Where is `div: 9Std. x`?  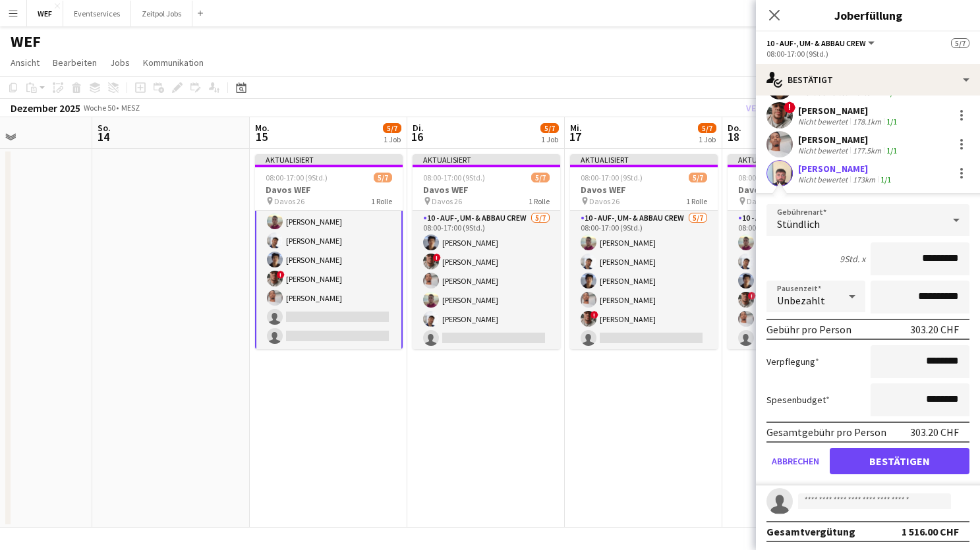
div: 9Std. x is located at coordinates (852, 259).